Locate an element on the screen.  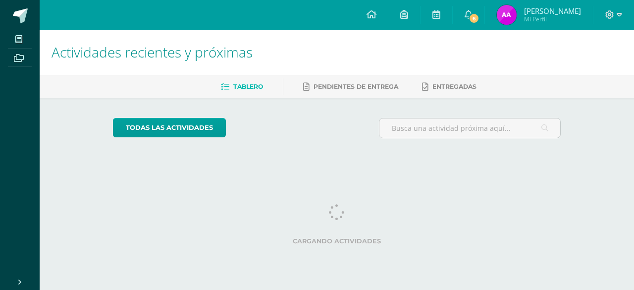
a: todas las Actividades is located at coordinates (169, 127).